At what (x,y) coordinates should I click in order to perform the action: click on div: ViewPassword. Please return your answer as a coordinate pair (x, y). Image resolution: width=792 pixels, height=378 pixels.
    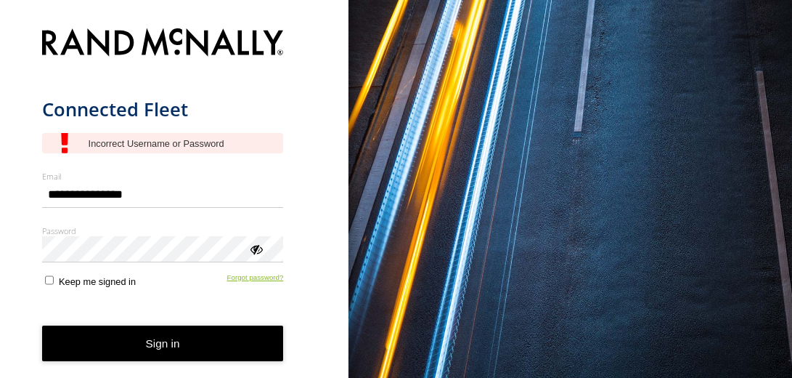
    Looking at the image, I should click on (256, 248).